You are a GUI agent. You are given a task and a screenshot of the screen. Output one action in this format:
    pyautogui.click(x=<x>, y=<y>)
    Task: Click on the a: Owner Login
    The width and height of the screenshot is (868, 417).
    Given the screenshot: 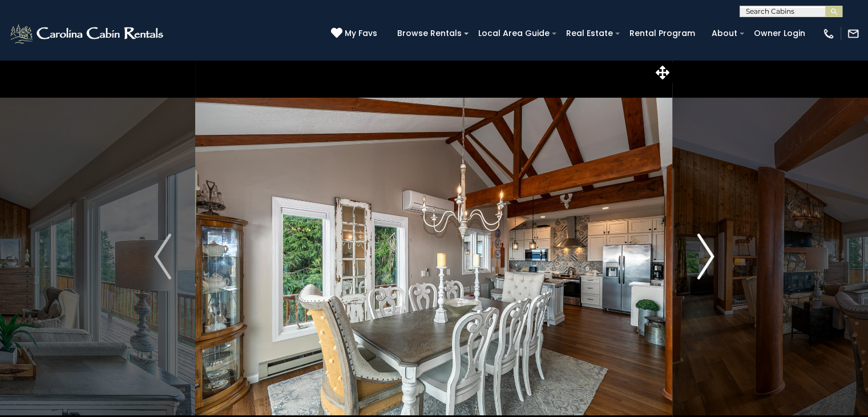 What is the action you would take?
    pyautogui.click(x=780, y=33)
    